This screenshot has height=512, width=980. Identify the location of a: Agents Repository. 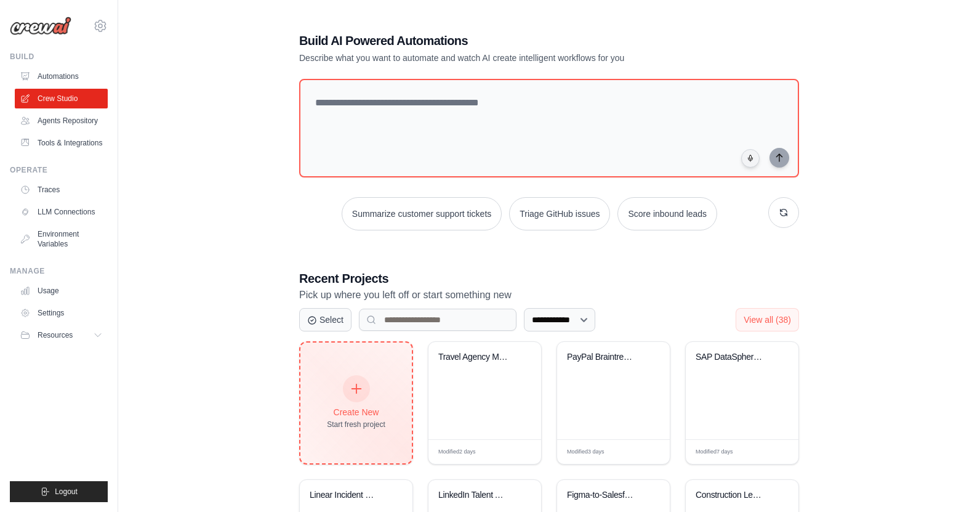
(61, 120).